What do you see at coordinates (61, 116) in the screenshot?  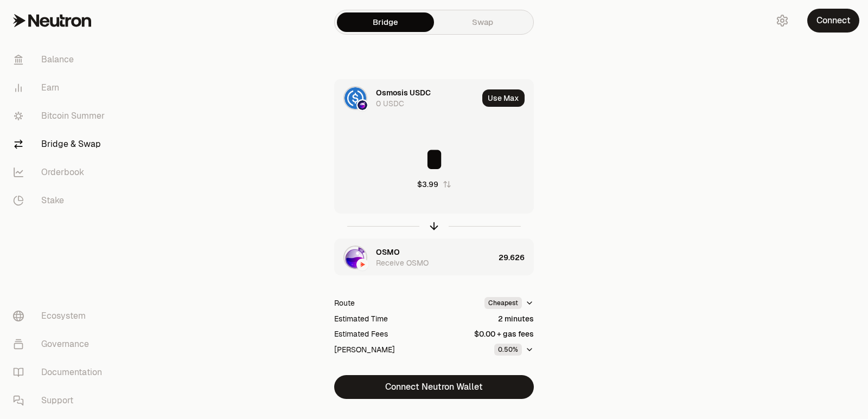 I see `a: Bitcoin Summer` at bounding box center [61, 116].